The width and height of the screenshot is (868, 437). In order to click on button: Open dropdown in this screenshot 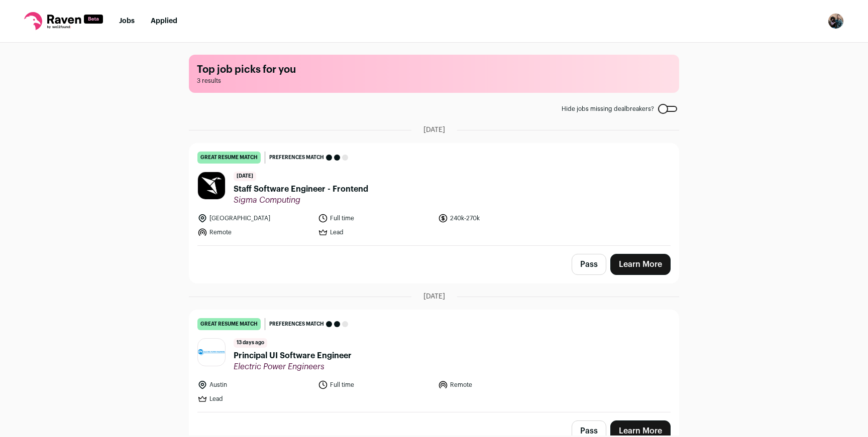, I will do `click(835, 21)`.